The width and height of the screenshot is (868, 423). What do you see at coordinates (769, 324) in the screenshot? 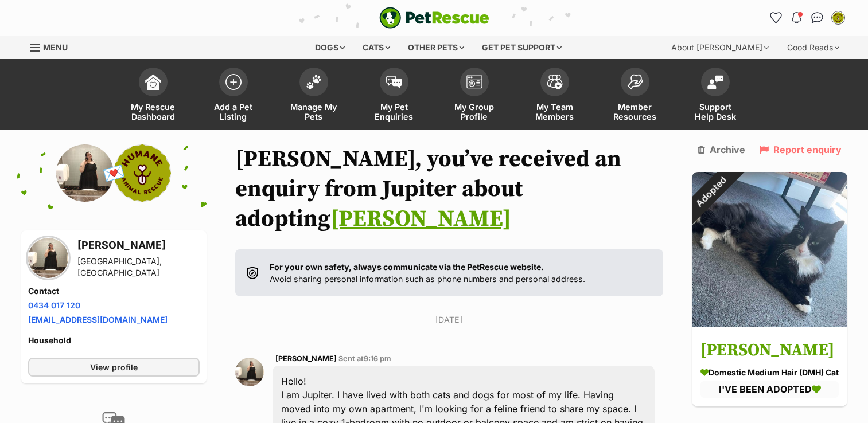
I see `a: Adopted` at bounding box center [769, 324].